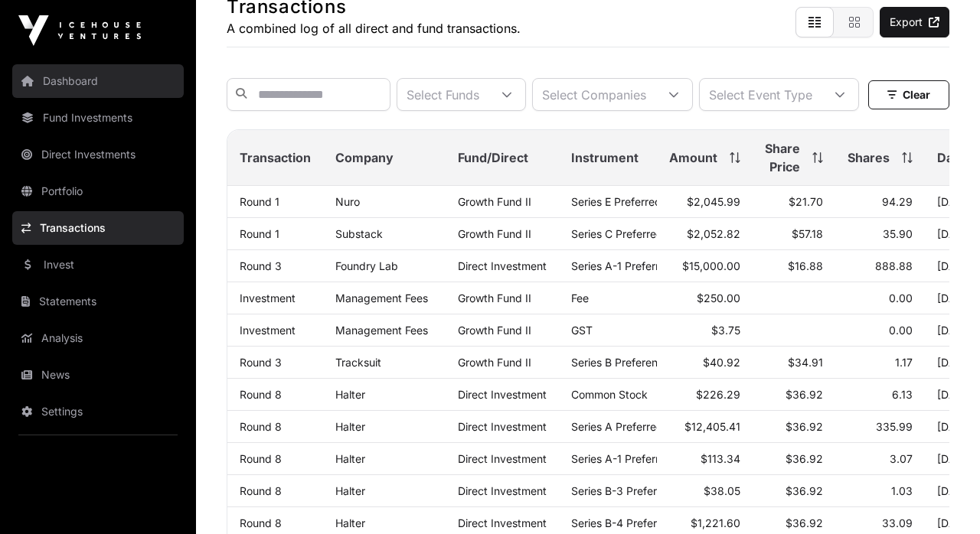 The image size is (980, 534). I want to click on p: A combined log of all direct and fund transactions., so click(374, 28).